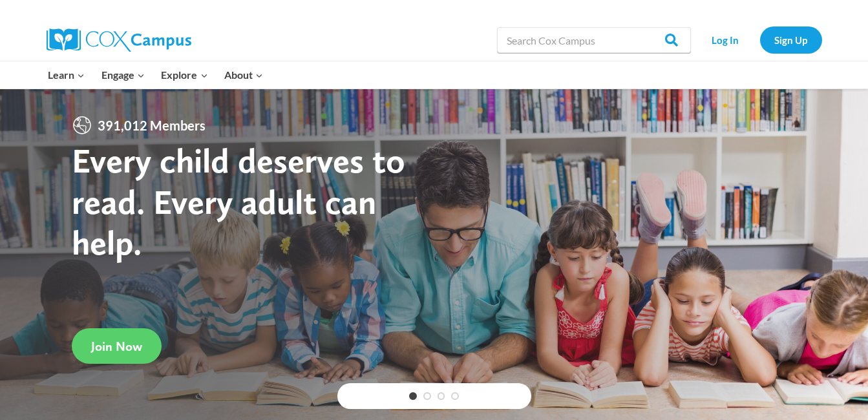  Describe the element at coordinates (244, 75) in the screenshot. I see `span: About` at that location.